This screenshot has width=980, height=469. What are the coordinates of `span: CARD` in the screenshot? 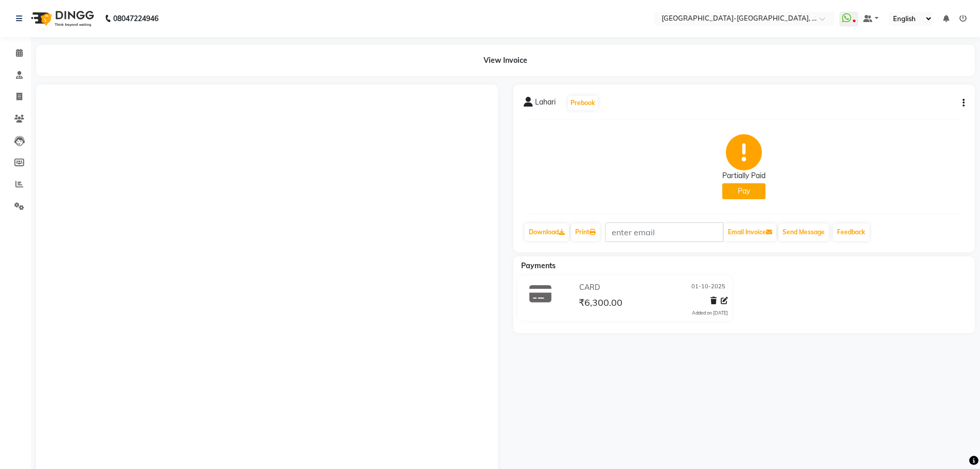 It's located at (590, 287).